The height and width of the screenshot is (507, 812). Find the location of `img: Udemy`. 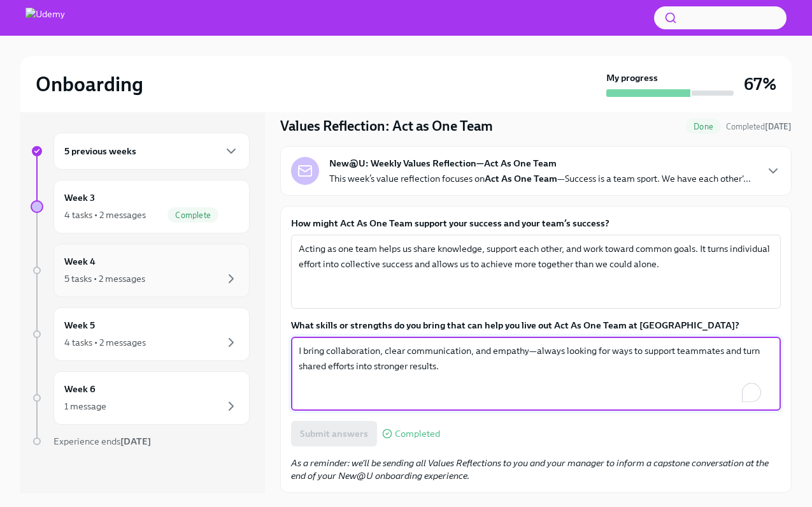

img: Udemy is located at coordinates (46, 18).